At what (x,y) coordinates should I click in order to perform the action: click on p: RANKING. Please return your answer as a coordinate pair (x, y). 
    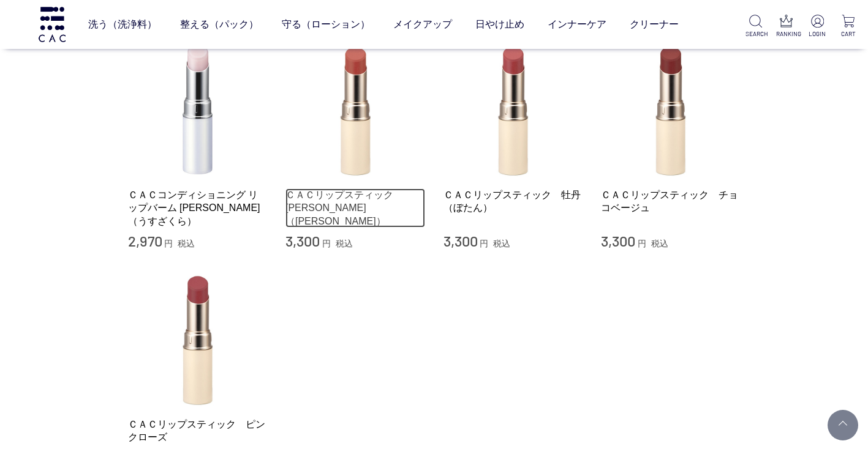
    Looking at the image, I should click on (786, 34).